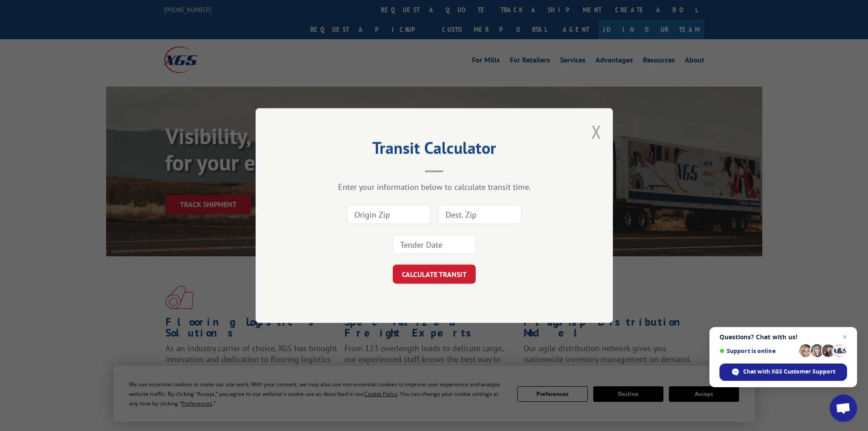  Describe the element at coordinates (480, 214) in the screenshot. I see `input: Dest. Zip` at that location.